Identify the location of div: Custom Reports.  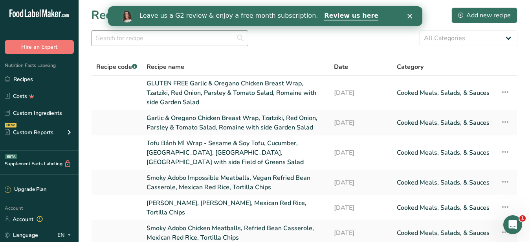
(29, 132).